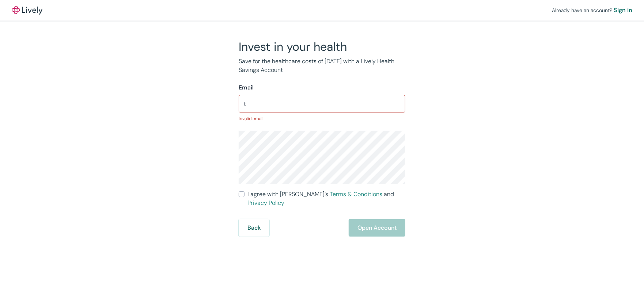 The height and width of the screenshot is (302, 644). What do you see at coordinates (623, 10) in the screenshot?
I see `a: Sign in` at bounding box center [623, 10].